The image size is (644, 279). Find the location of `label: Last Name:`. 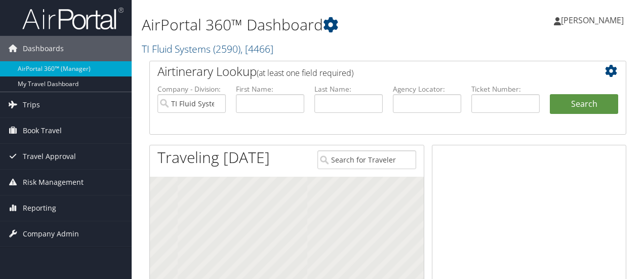

label: Last Name: is located at coordinates (348, 89).